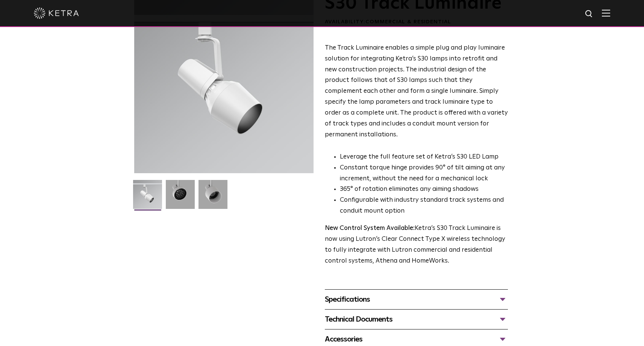 Image resolution: width=644 pixels, height=346 pixels. I want to click on img: Hamburger%20Nav.svg, so click(606, 13).